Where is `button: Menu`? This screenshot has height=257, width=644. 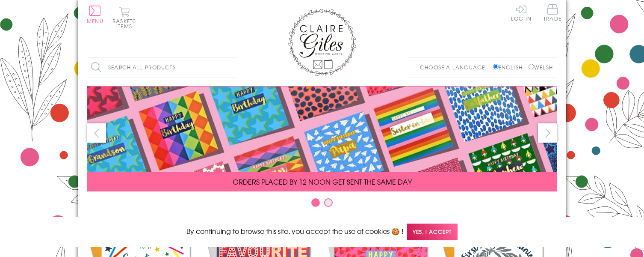 button: Menu is located at coordinates (95, 15).